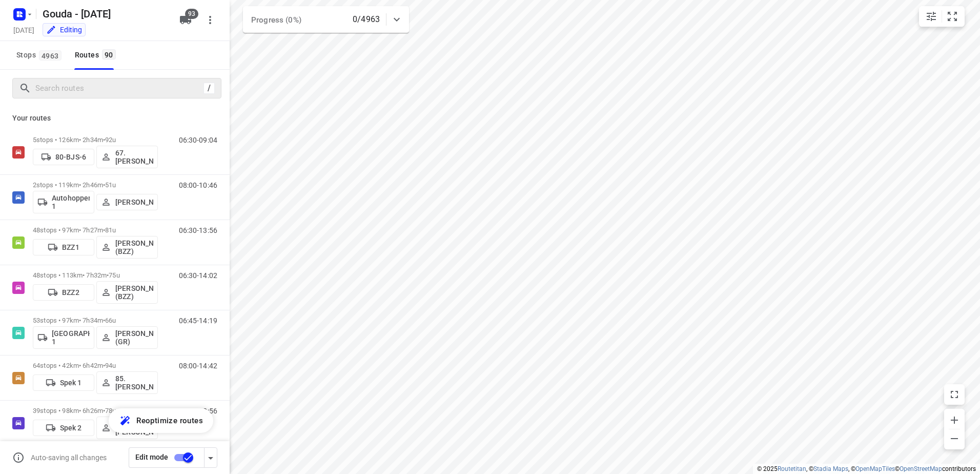 The image size is (980, 474). Describe the element at coordinates (97, 55) in the screenshot. I see `div: Routes` at that location.